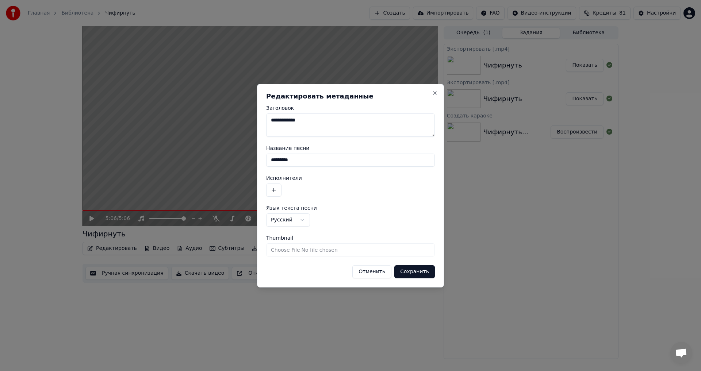  Describe the element at coordinates (279, 238) in the screenshot. I see `span: Thumbnail` at that location.